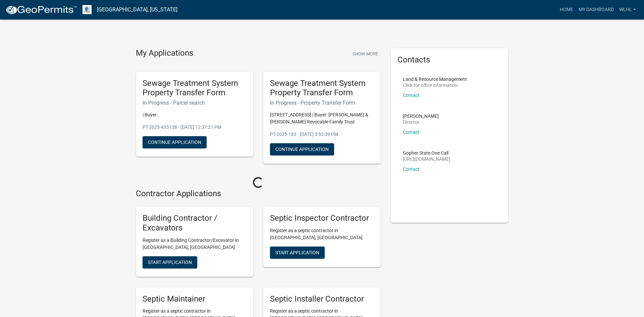 Image resolution: width=644 pixels, height=317 pixels. Describe the element at coordinates (365, 53) in the screenshot. I see `button: Show More` at that location.